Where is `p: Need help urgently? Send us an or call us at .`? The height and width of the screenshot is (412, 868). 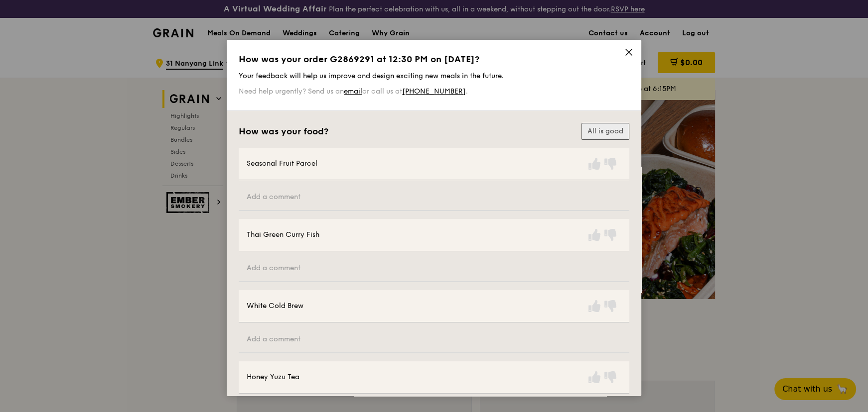
p: Need help urgently? Send us an or call us at . is located at coordinates (434, 91).